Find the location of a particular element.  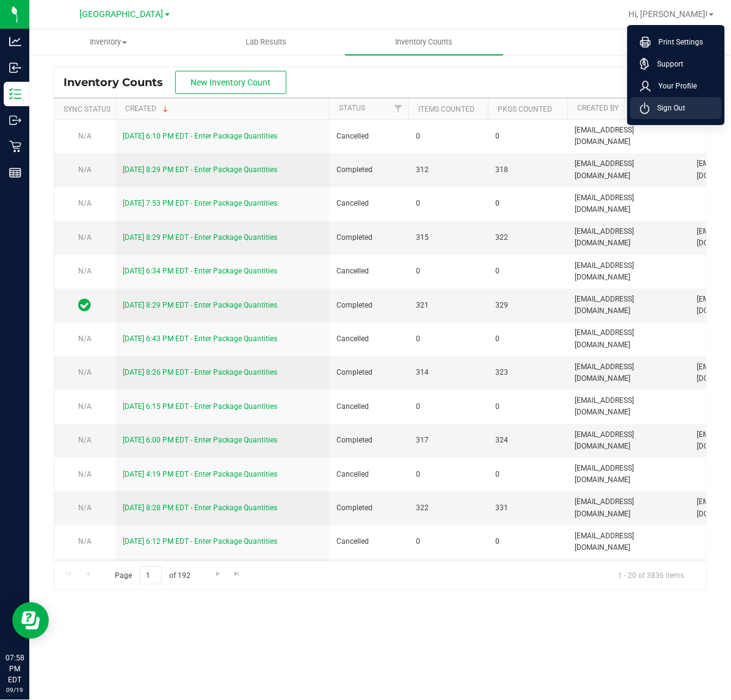

input: 1 is located at coordinates (151, 576).